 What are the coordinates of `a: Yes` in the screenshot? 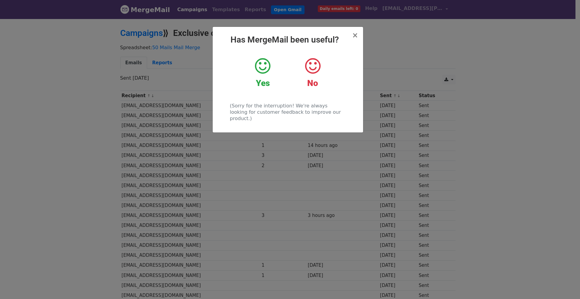 It's located at (262, 73).